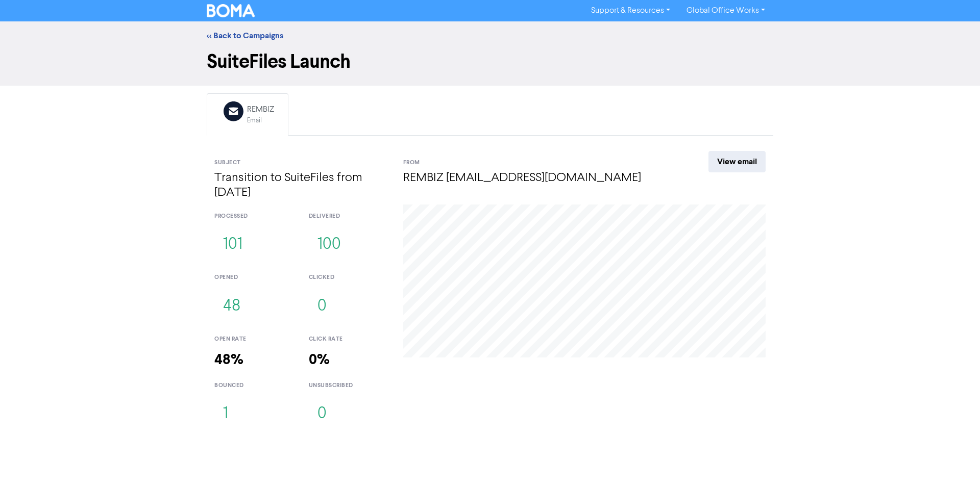  Describe the element at coordinates (737, 162) in the screenshot. I see `a: View email` at that location.